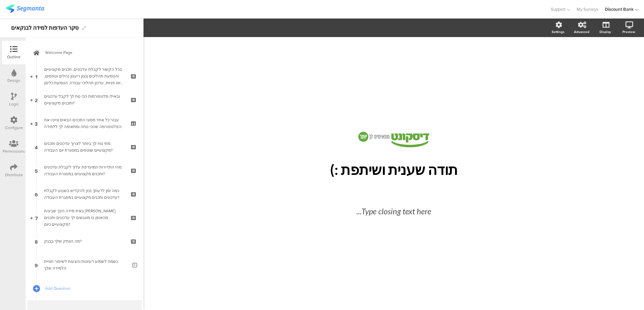 The height and width of the screenshot is (310, 644). What do you see at coordinates (36, 147) in the screenshot?
I see `span: 4` at bounding box center [36, 147].